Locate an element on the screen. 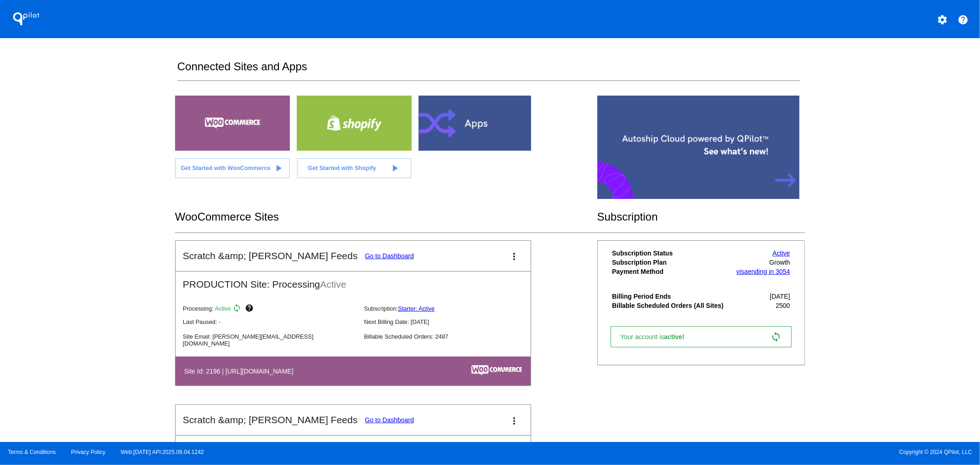 This screenshot has width=980, height=465. span: active! is located at coordinates (676, 337).